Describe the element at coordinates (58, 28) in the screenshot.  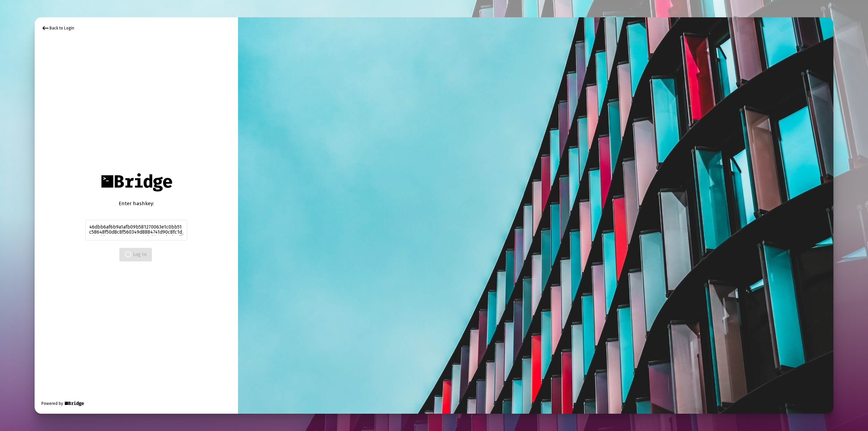
I see `div: Back to Login` at that location.